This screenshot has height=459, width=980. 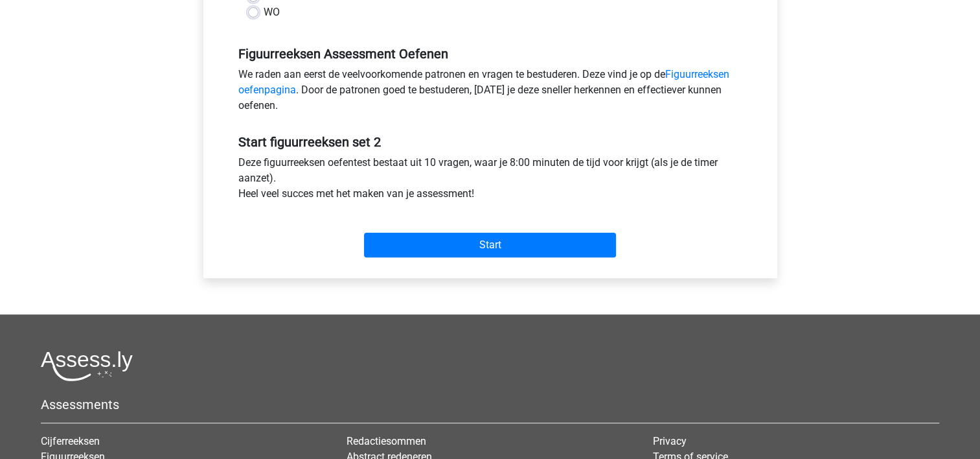 What do you see at coordinates (490, 54) in the screenshot?
I see `h5: Figuurreeksen Assessment Oefenen` at bounding box center [490, 54].